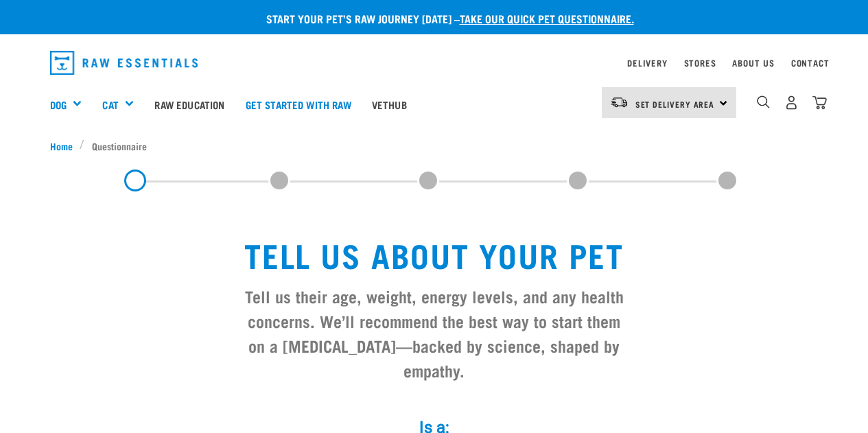  Describe the element at coordinates (675, 104) in the screenshot. I see `span: Set Delivery Area` at that location.